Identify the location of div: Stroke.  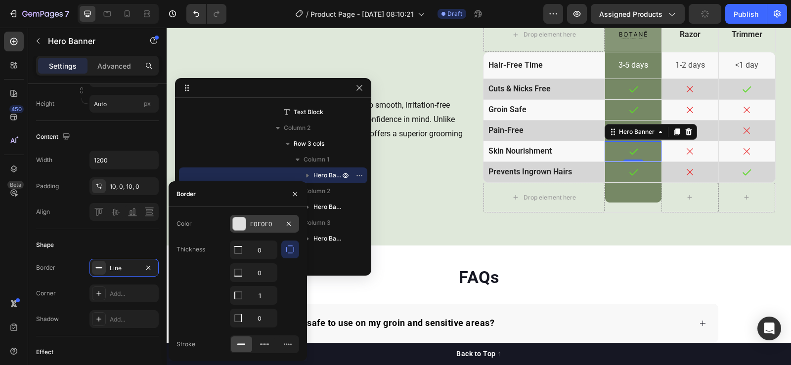
(186, 344).